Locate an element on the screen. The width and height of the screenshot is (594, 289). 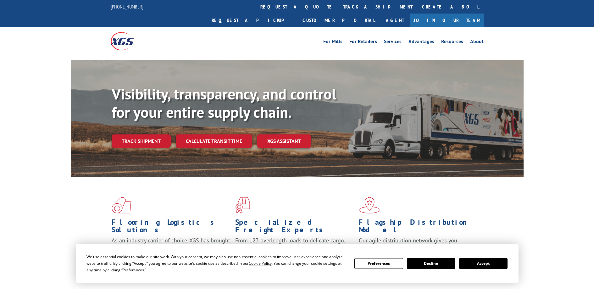
button: Accept is located at coordinates (484, 263).